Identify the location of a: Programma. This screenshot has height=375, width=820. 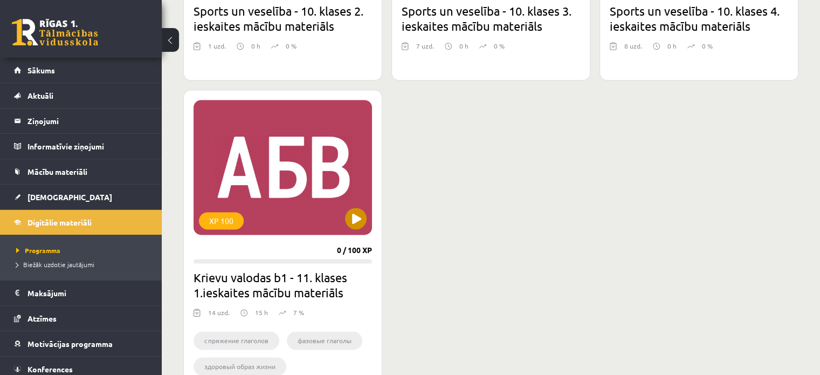
(84, 250).